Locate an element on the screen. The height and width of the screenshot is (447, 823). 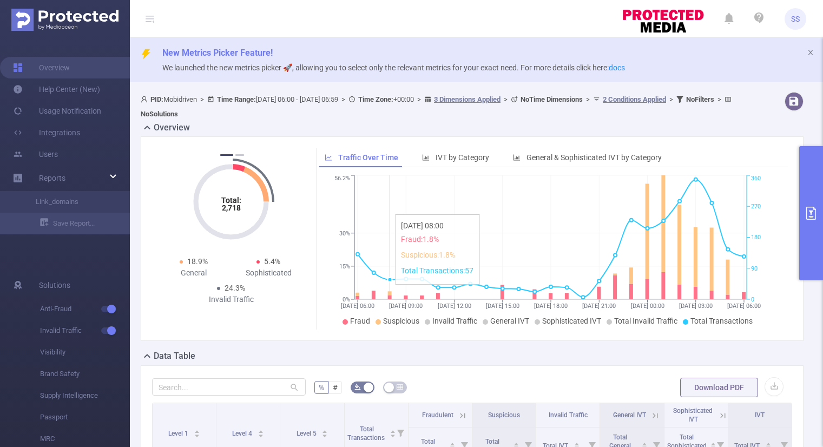
span: Brand Safety is located at coordinates (85, 374).